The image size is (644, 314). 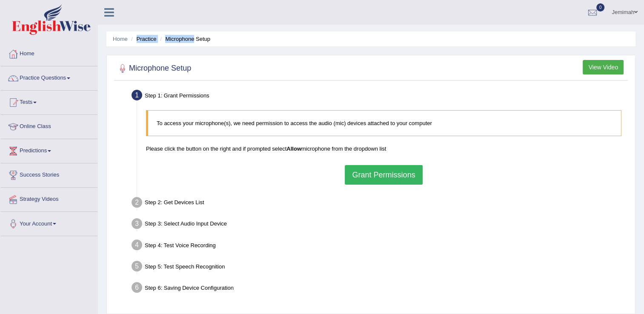 What do you see at coordinates (384, 123) in the screenshot?
I see `p: To access your microphone(s), we need permission to access the audio (mic) devices attached to yo...` at bounding box center [384, 123].